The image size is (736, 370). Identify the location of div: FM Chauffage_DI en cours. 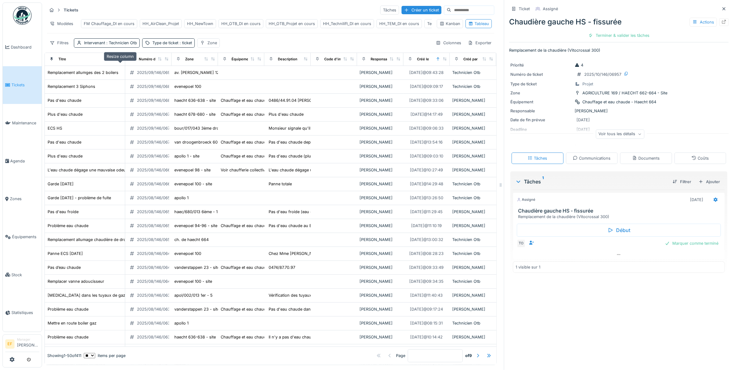
(109, 23).